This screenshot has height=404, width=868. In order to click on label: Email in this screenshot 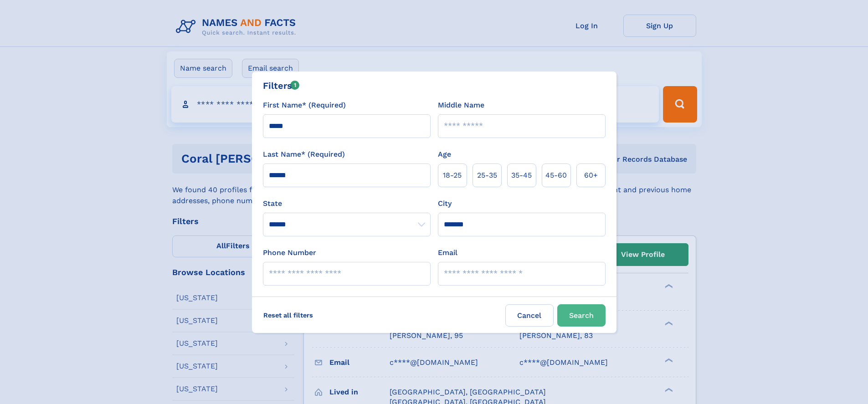, I will do `click(447, 252)`.